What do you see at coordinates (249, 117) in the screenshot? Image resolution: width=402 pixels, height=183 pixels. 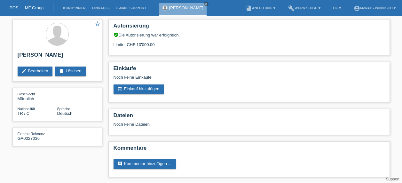 I see `h2: Dateien` at bounding box center [249, 117].